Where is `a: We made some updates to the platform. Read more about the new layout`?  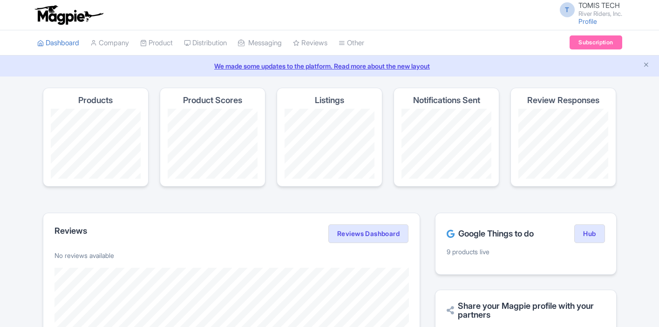 a: We made some updates to the platform. Read more about the new layout is located at coordinates (329, 66).